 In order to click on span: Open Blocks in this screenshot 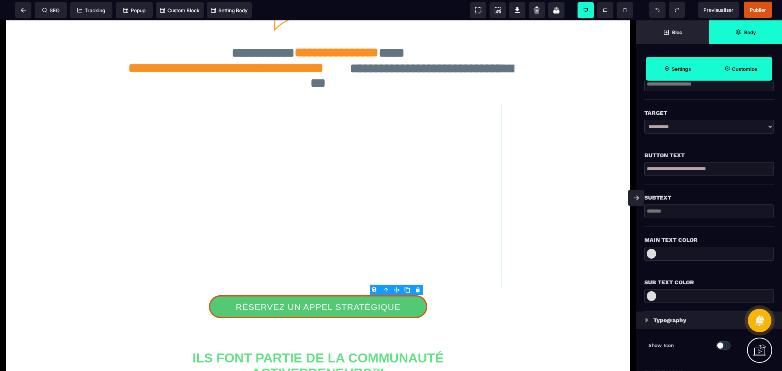, I will do `click(673, 32)`.